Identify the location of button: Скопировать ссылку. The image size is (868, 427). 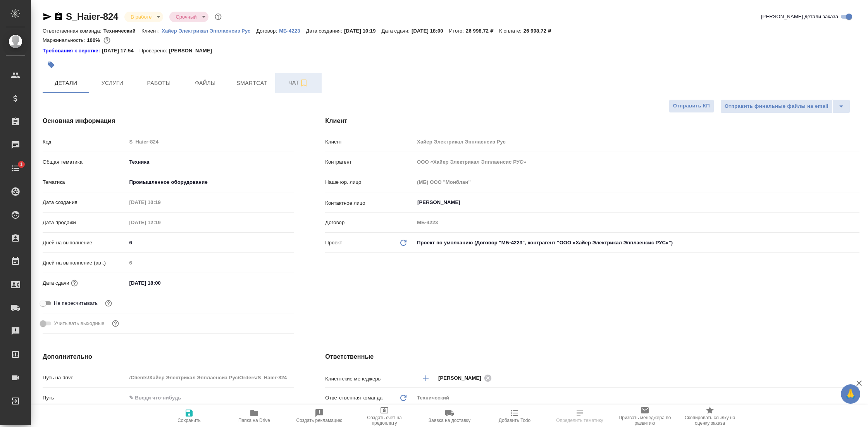
(58, 17).